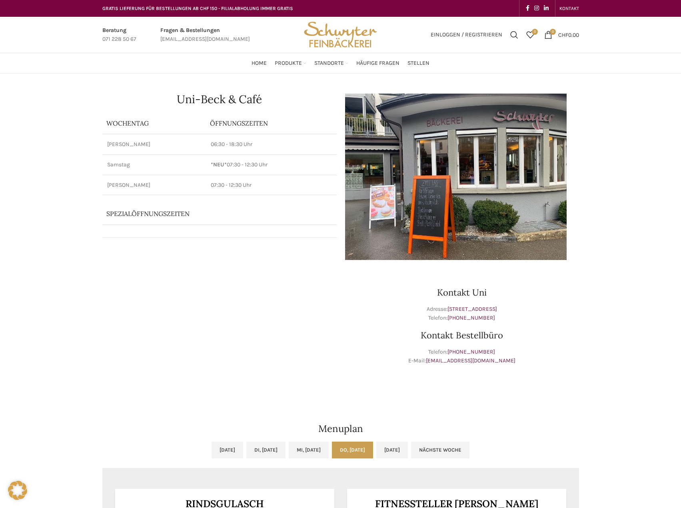  I want to click on span: Einloggen / Registrieren, so click(466, 35).